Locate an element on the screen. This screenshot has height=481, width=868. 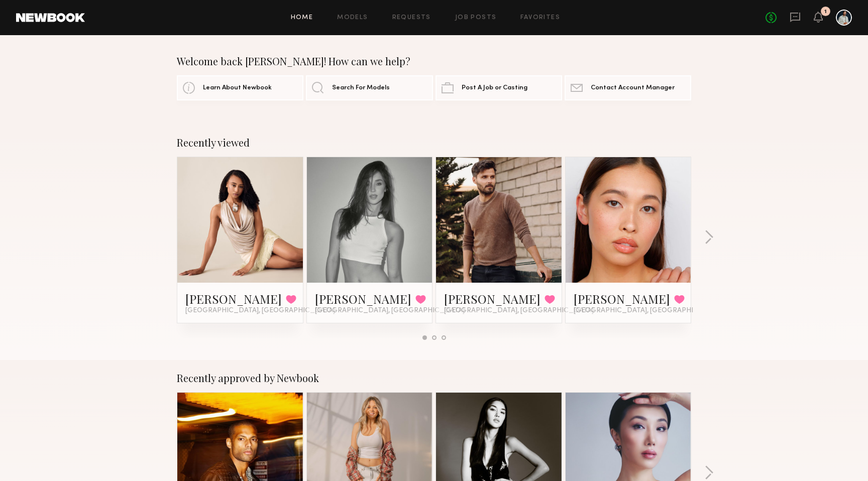
span: Learn About Newbook is located at coordinates (237, 88).